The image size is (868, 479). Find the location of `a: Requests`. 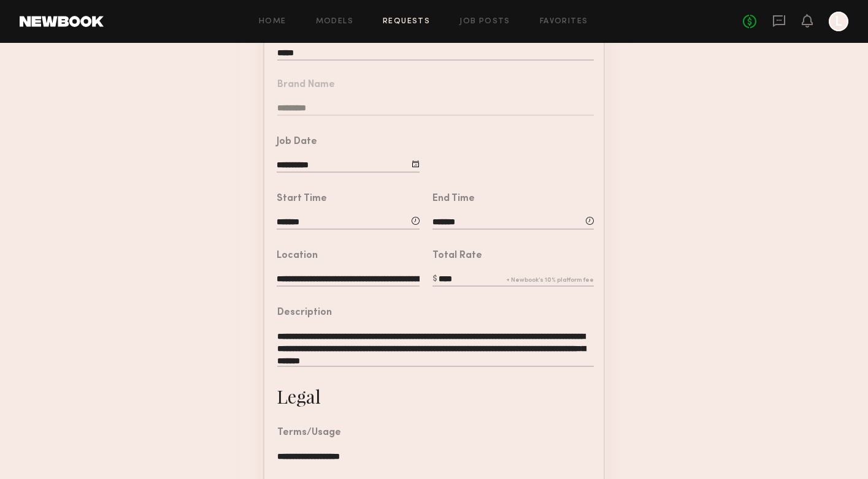

a: Requests is located at coordinates (406, 22).